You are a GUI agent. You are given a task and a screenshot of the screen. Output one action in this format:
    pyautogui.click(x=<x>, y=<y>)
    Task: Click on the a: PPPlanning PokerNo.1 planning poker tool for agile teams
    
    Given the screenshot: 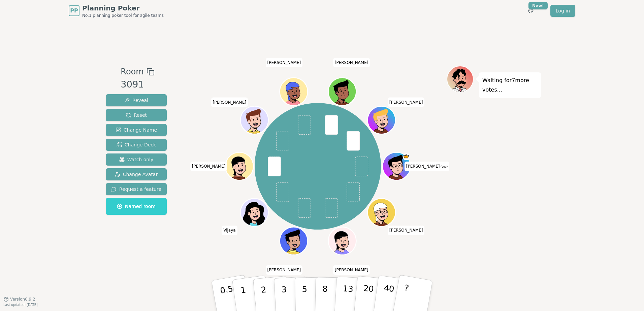 What is the action you would take?
    pyautogui.click(x=116, y=11)
    